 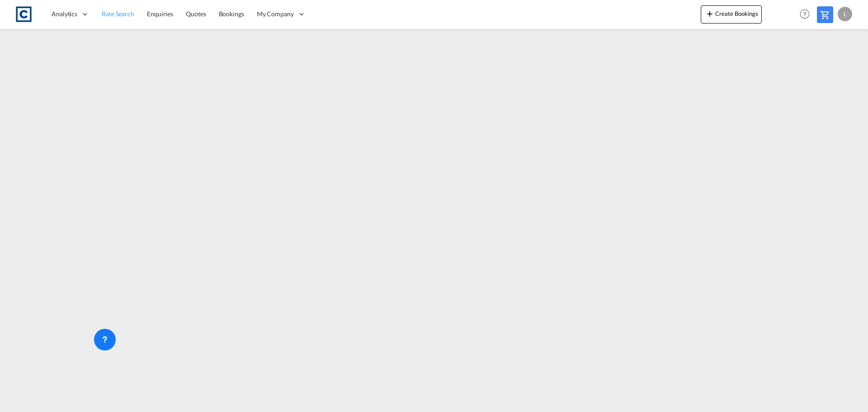 I want to click on span: Enquiries, so click(x=160, y=14).